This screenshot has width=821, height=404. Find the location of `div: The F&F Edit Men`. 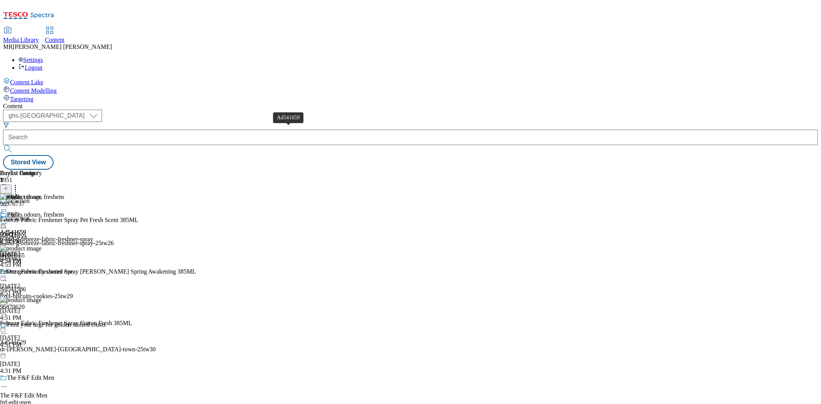

div: The F&F Edit Men is located at coordinates (30, 378).